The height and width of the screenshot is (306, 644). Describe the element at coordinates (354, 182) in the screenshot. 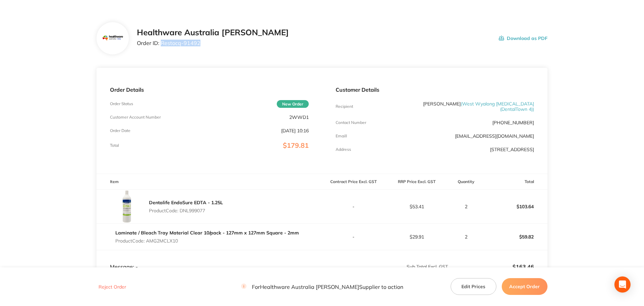

I see `th: Contract Price Excl. GST` at that location.